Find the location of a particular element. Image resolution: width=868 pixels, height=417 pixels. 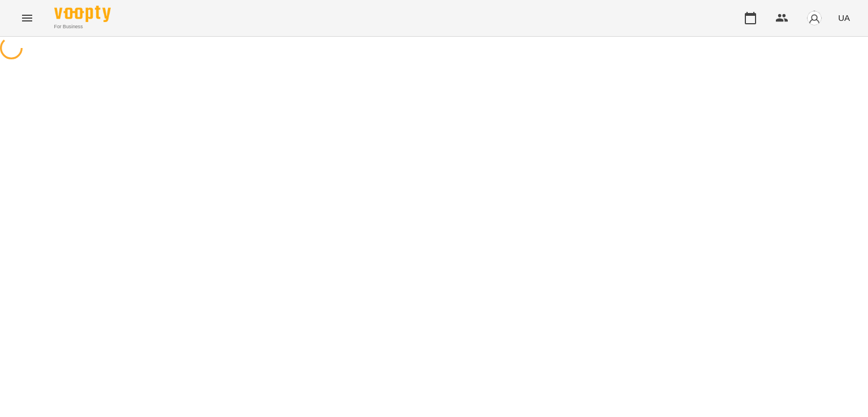

span: For Business is located at coordinates (82, 26).